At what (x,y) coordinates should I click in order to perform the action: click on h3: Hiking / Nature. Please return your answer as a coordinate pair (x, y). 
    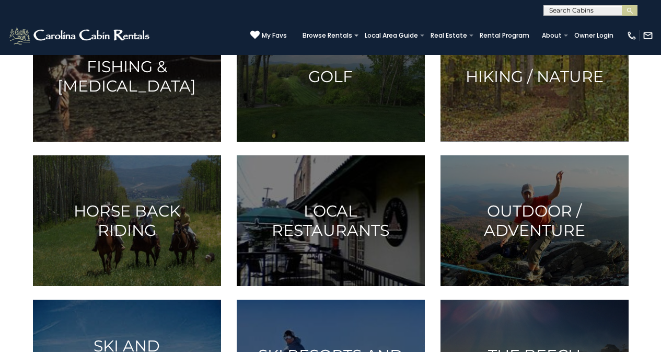
    Looking at the image, I should click on (535, 76).